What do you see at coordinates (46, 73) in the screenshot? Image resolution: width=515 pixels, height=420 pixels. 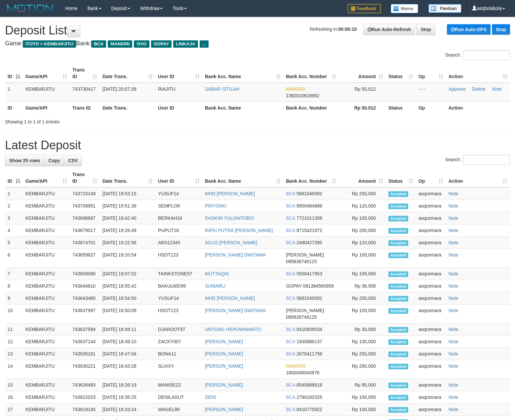 I see `th: Game/API: activate to sort column ascending` at bounding box center [46, 73].